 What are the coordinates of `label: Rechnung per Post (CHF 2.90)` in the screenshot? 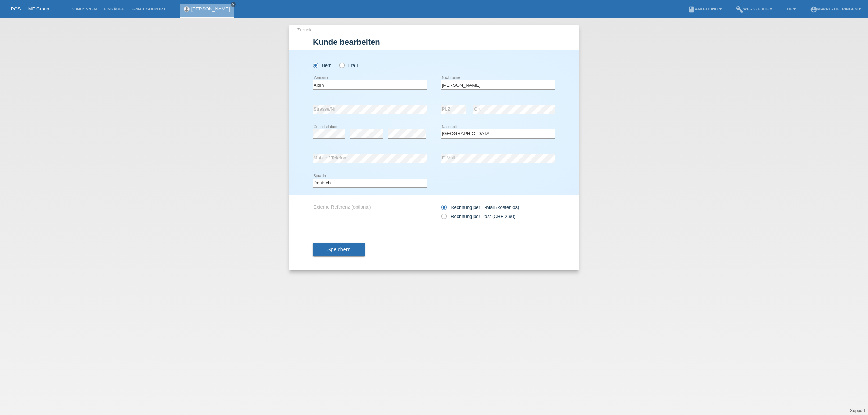 It's located at (478, 216).